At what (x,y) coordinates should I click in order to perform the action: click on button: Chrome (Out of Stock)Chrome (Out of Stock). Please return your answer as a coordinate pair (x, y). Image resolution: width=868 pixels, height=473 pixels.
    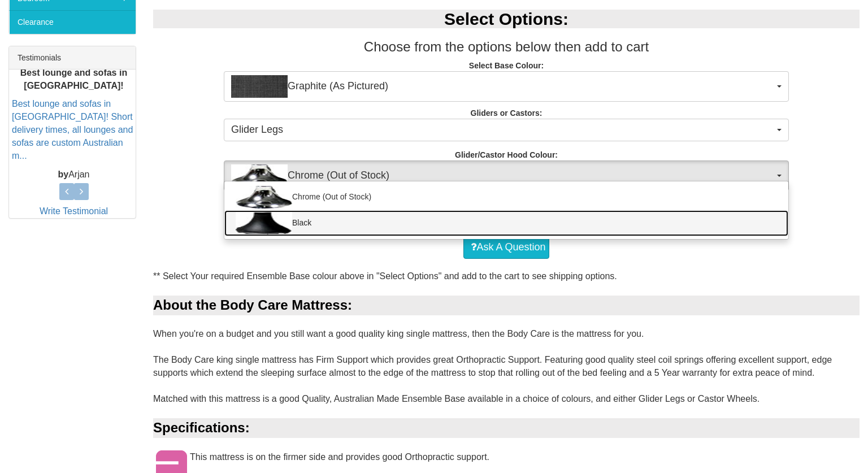
    Looking at the image, I should click on (507, 176).